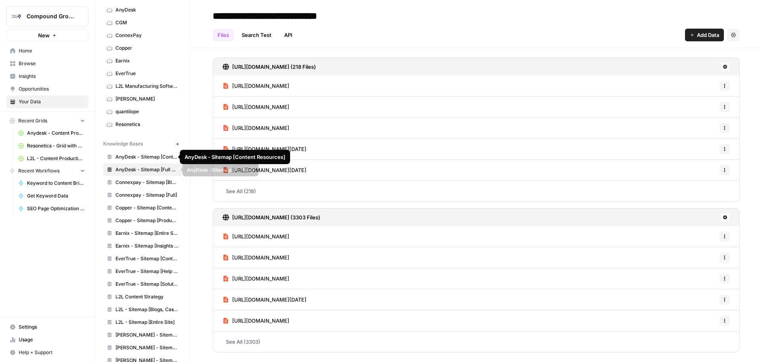 The height and width of the screenshot is (362, 762). Describe the element at coordinates (147, 23) in the screenshot. I see `span: CGM` at that location.